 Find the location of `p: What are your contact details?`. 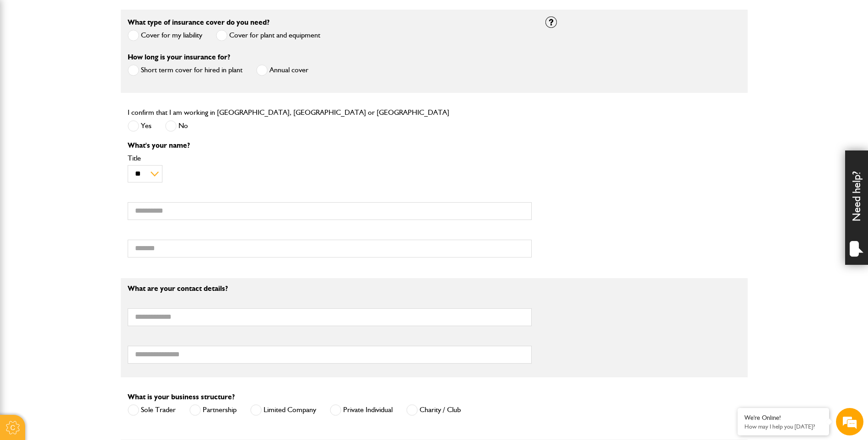

p: What are your contact details? is located at coordinates (330, 289).